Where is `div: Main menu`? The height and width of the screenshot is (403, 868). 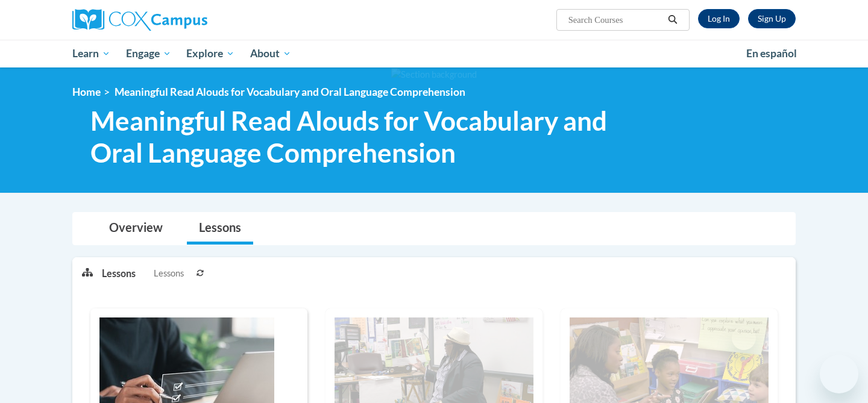
div: Main menu is located at coordinates (434, 54).